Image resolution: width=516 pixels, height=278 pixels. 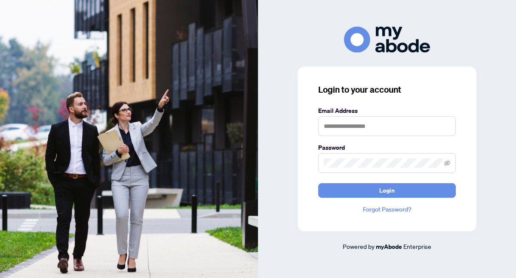 What do you see at coordinates (447, 163) in the screenshot?
I see `span: eye-invisible` at bounding box center [447, 163].